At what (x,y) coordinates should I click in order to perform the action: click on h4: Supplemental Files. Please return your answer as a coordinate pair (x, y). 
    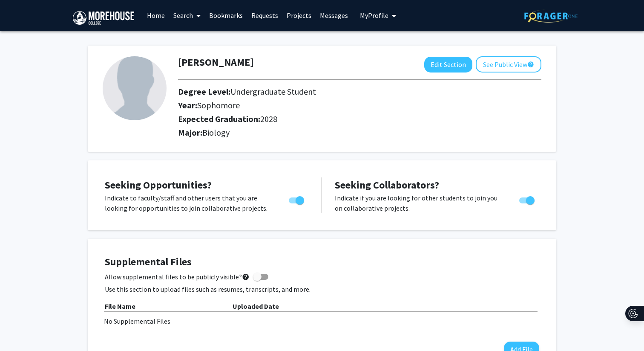
    Looking at the image, I should click on (322, 262).